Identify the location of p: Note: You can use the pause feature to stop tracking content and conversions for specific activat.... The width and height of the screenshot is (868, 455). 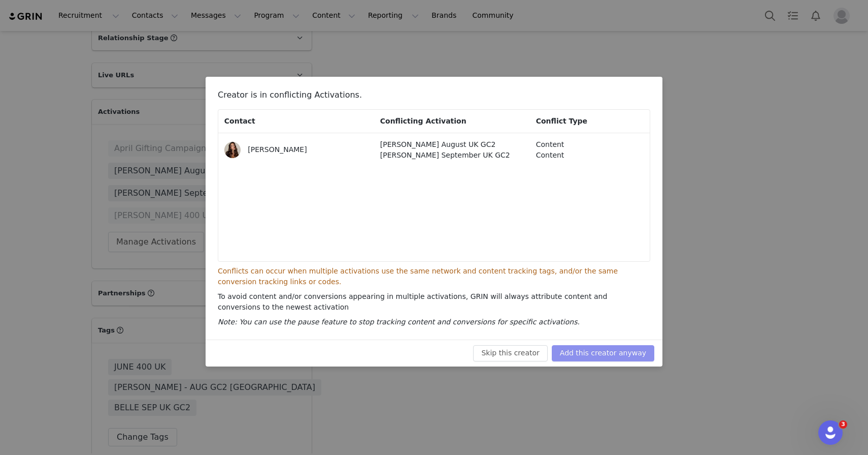
(434, 322).